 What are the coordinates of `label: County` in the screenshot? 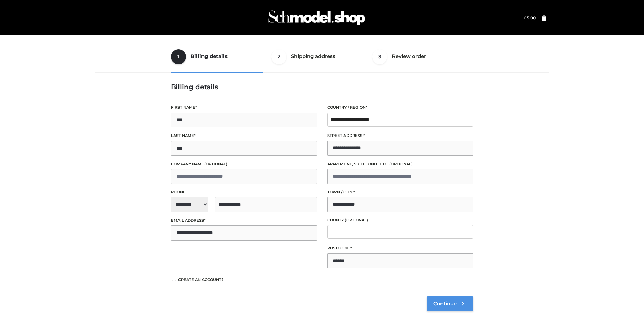 It's located at (400, 220).